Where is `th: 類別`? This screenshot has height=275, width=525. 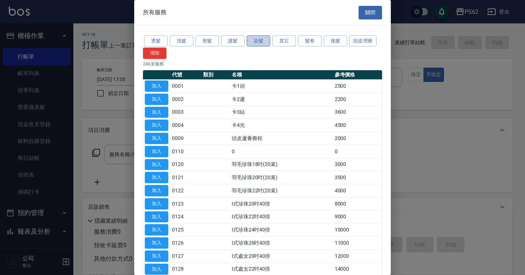
th: 類別 is located at coordinates (215, 75).